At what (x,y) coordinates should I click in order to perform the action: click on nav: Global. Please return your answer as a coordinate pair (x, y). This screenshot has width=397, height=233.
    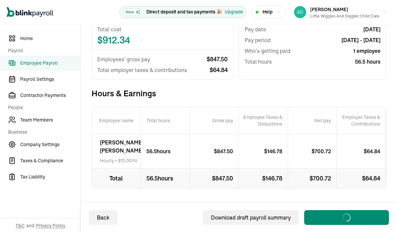
    Looking at the image, I should click on (30, 12).